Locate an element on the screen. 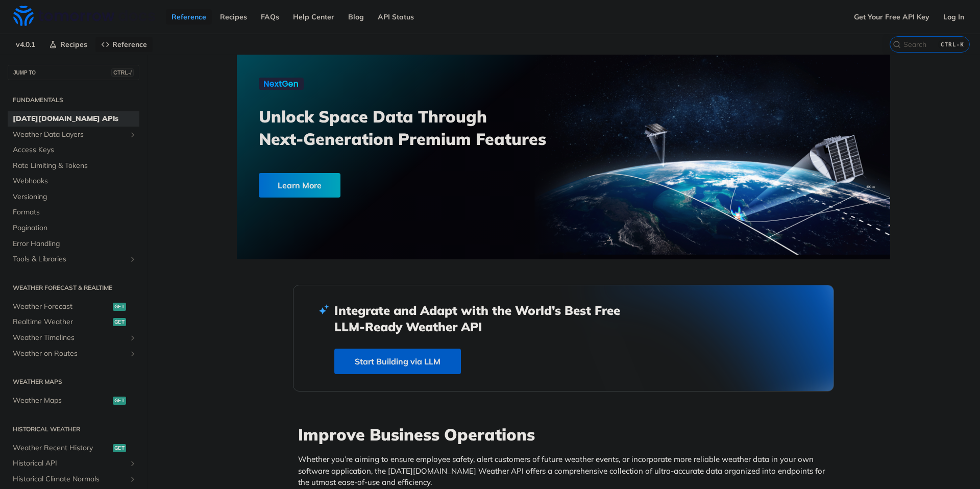  a: Weather on RoutesShow subpages for Weather on Routes is located at coordinates (73, 354).